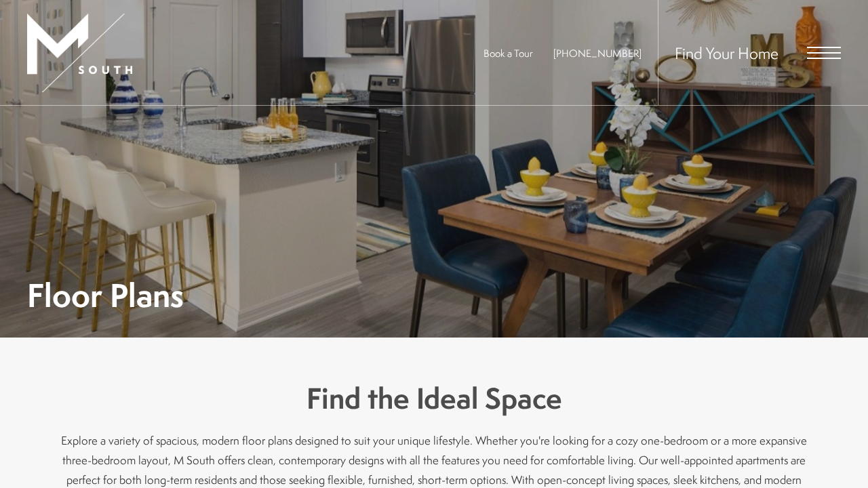 This screenshot has width=868, height=488. What do you see at coordinates (597, 53) in the screenshot?
I see `a: Call Us at 813-570-8014` at bounding box center [597, 53].